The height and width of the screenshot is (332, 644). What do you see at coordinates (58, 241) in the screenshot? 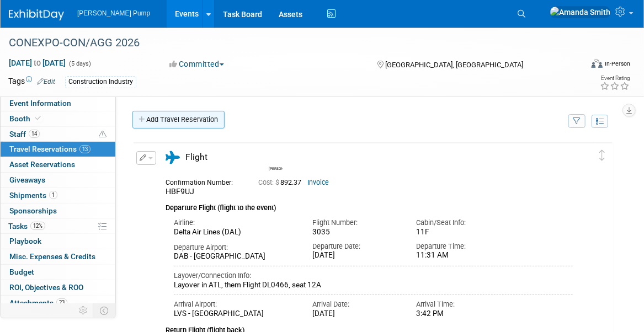
I see `a: Playbook` at bounding box center [58, 241].